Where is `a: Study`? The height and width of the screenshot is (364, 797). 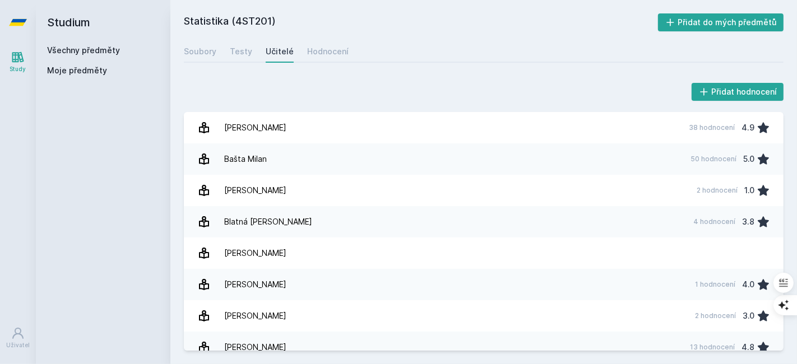
a: Study is located at coordinates (18, 62).